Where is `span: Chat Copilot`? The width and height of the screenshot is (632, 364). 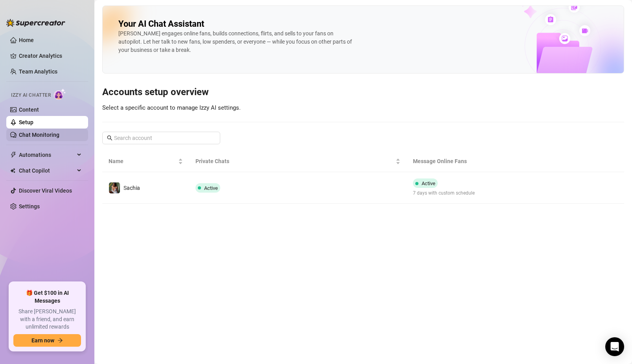 span: Chat Copilot is located at coordinates (47, 171).